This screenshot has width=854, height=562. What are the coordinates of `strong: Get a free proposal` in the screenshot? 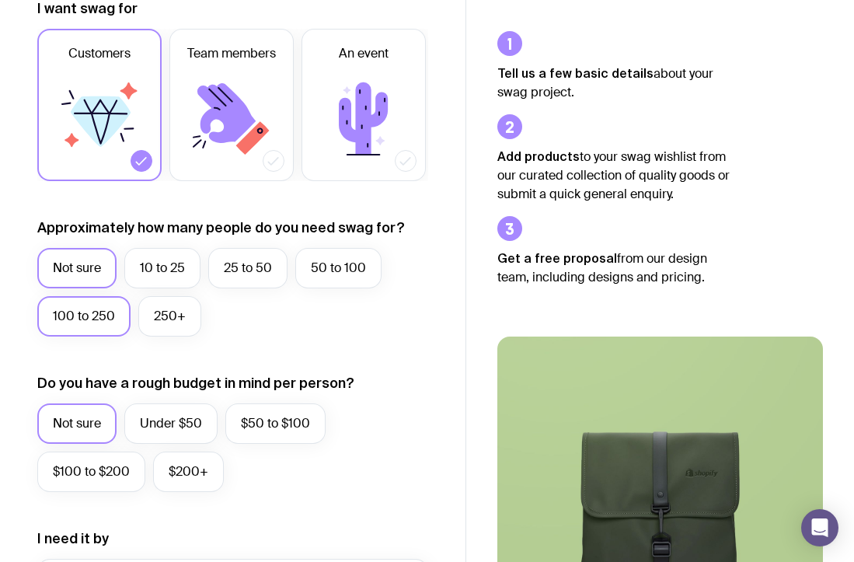 It's located at (557, 258).